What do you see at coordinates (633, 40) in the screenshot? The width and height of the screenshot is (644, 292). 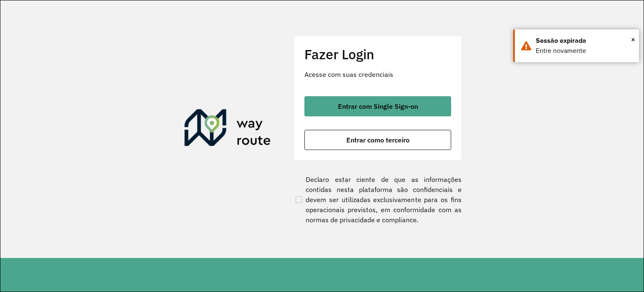 I see `button: Close` at bounding box center [633, 40].